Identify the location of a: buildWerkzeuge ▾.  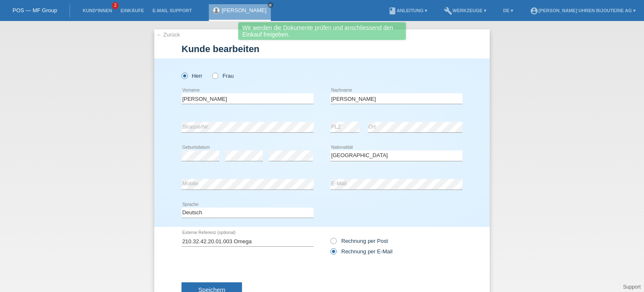
(465, 11).